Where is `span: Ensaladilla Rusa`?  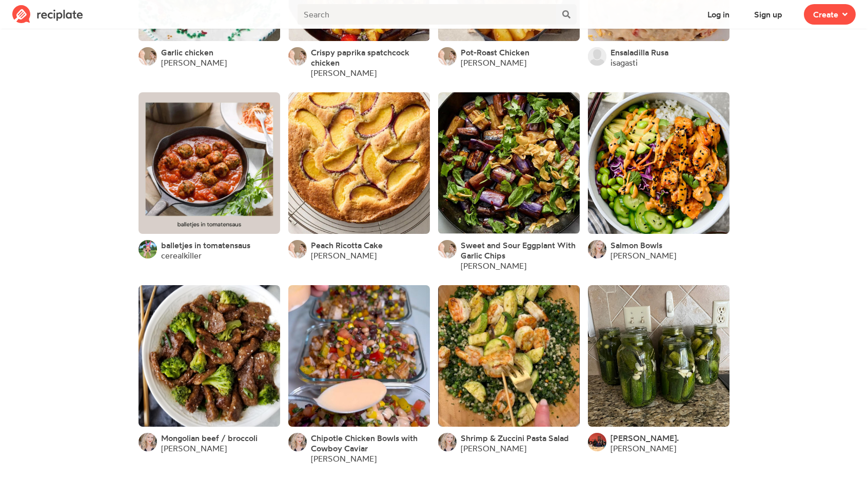
span: Ensaladilla Rusa is located at coordinates (640, 52).